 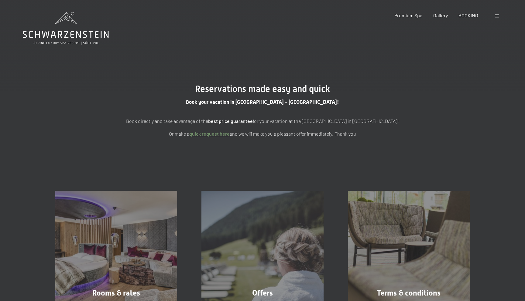 What do you see at coordinates (440, 15) in the screenshot?
I see `a: Gallery` at bounding box center [440, 15].